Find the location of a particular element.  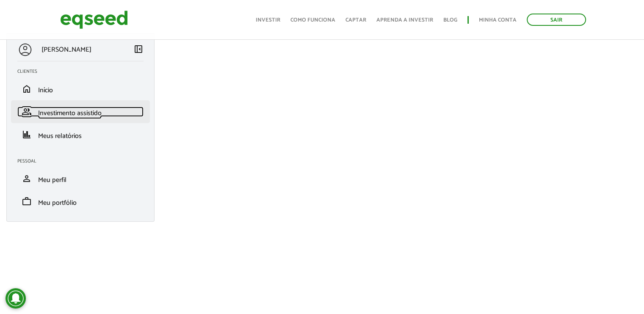

li: Início is located at coordinates (80, 89).